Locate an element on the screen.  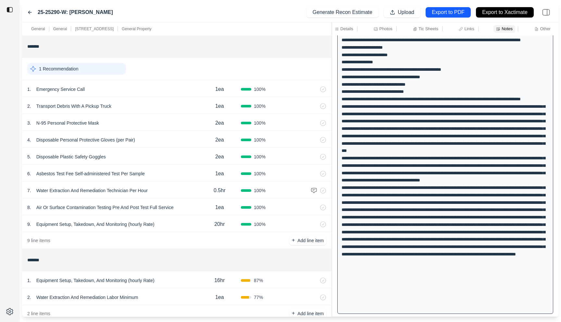
button: Export to Xactimate is located at coordinates (505, 12).